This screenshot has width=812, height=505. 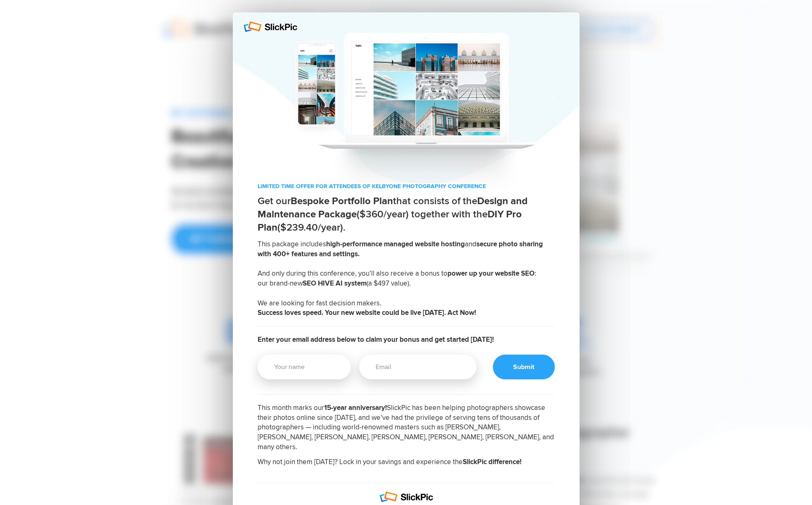 What do you see at coordinates (400, 249) in the screenshot?
I see `b: secure photo sharing with 400+ features and settings.` at bounding box center [400, 249].